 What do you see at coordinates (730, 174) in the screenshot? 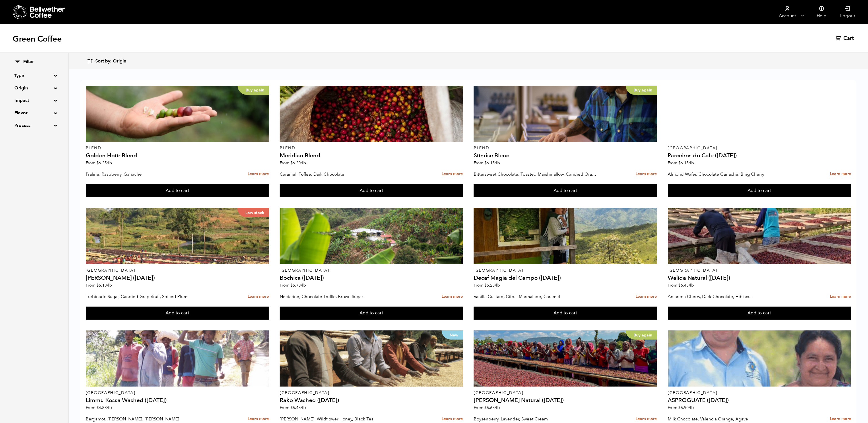
I see `p: Almond Wafer, Chocolate Ganache, Bing Cherry` at bounding box center [730, 174].